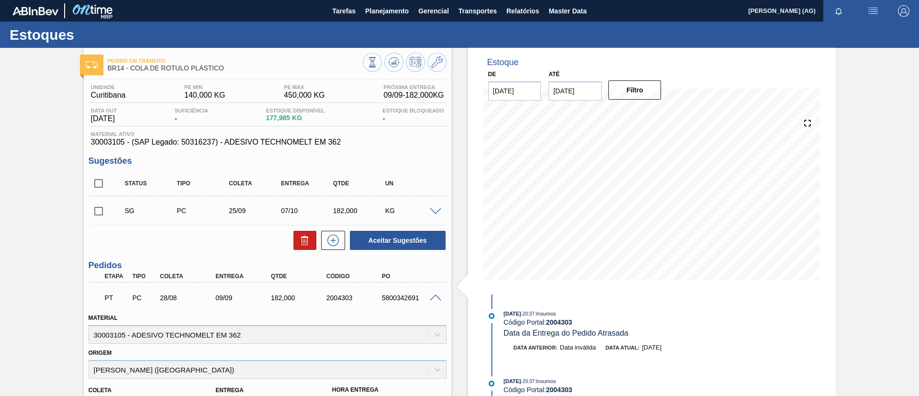 This screenshot has height=396, width=919. Describe the element at coordinates (268, 161) in the screenshot. I see `h3: Sugestões` at that location.